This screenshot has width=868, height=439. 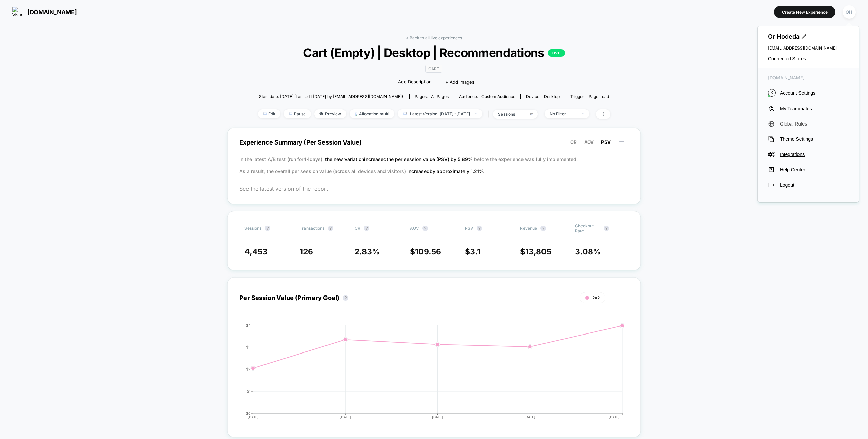 What do you see at coordinates (589, 96) in the screenshot?
I see `div: Trigger:` at bounding box center [589, 96].